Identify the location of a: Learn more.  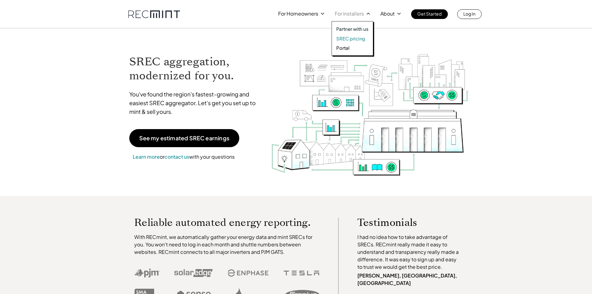
(146, 156).